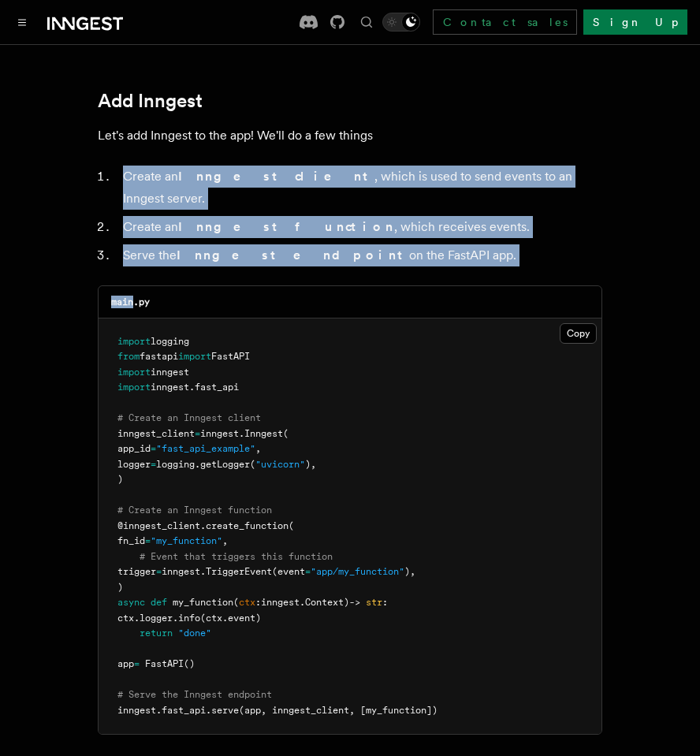 The width and height of the screenshot is (700, 756). Describe the element at coordinates (125, 663) in the screenshot. I see `span: app` at that location.